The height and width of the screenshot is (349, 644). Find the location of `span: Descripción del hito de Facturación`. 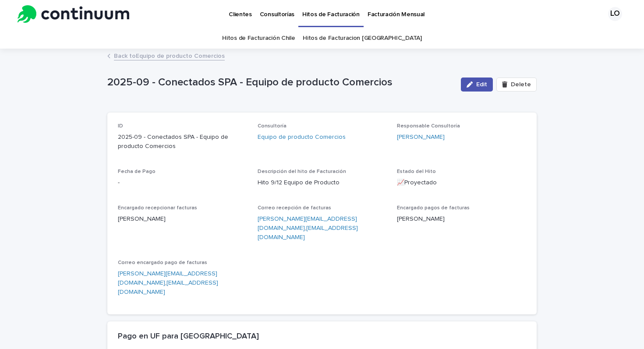

span: Descripción del hito de Facturación is located at coordinates (302, 171).